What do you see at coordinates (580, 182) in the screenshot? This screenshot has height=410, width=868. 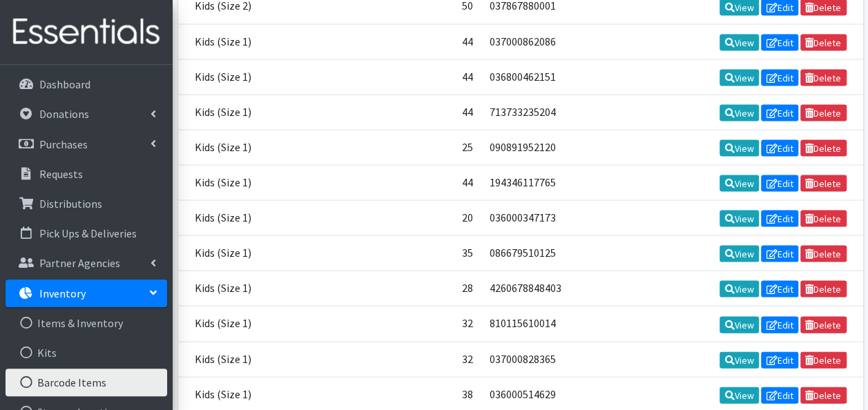 I see `td: 194346117765` at bounding box center [580, 182].